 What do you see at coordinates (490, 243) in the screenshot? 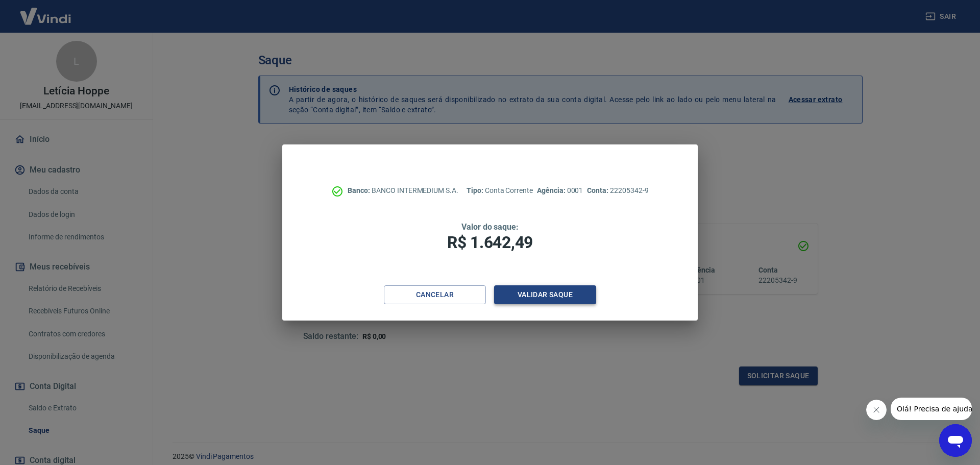
I see `span: R$ 1.642,49` at bounding box center [490, 243].